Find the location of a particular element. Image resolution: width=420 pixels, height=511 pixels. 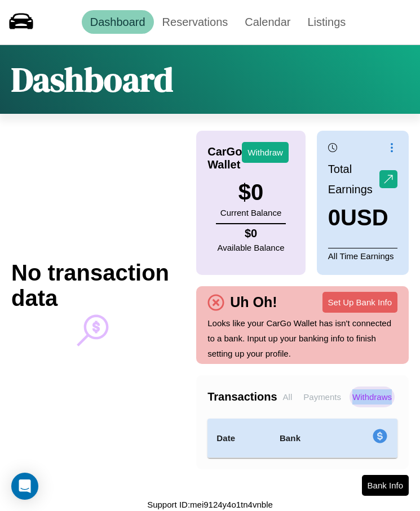

h4: Bank is located at coordinates (304, 438).